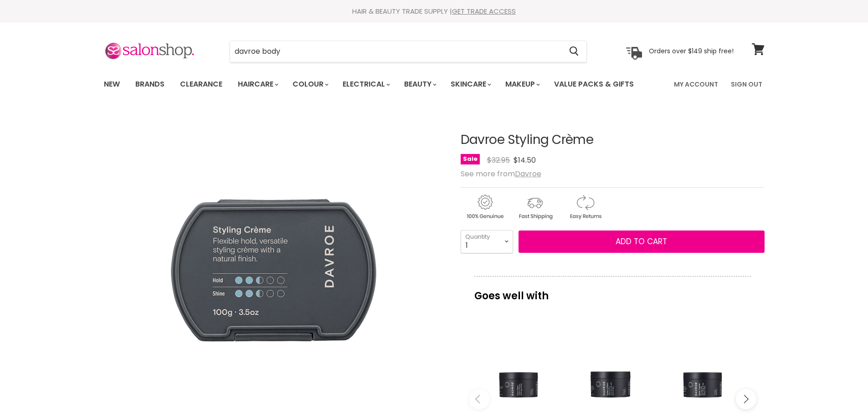 The height and width of the screenshot is (415, 868). What do you see at coordinates (594, 85) in the screenshot?
I see `a: Value Packs & Gifts` at bounding box center [594, 85].